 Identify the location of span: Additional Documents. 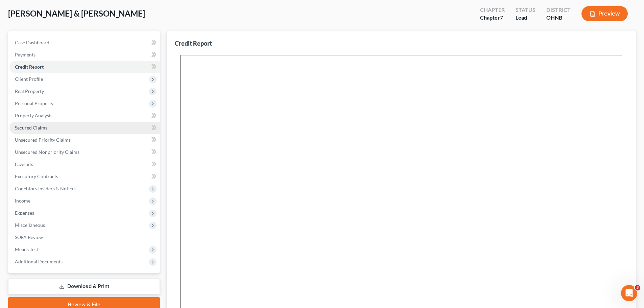
(39, 261).